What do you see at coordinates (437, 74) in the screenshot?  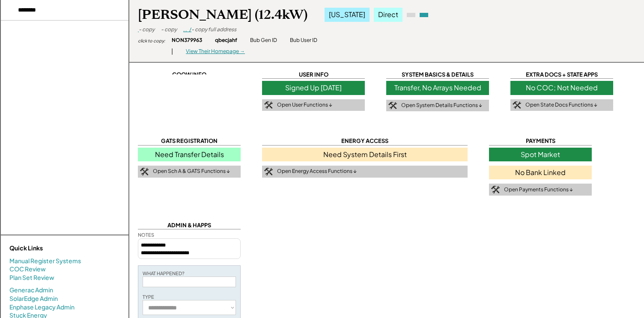 I see `div: SYSTEM BASICS & DETAILS` at bounding box center [437, 74].